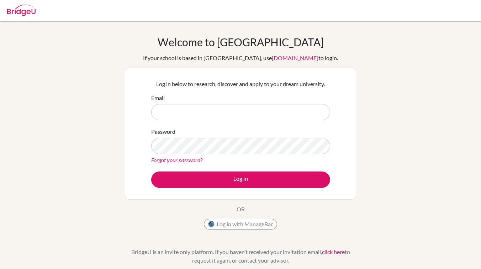 The width and height of the screenshot is (481, 269). I want to click on button: Log in, so click(240, 180).